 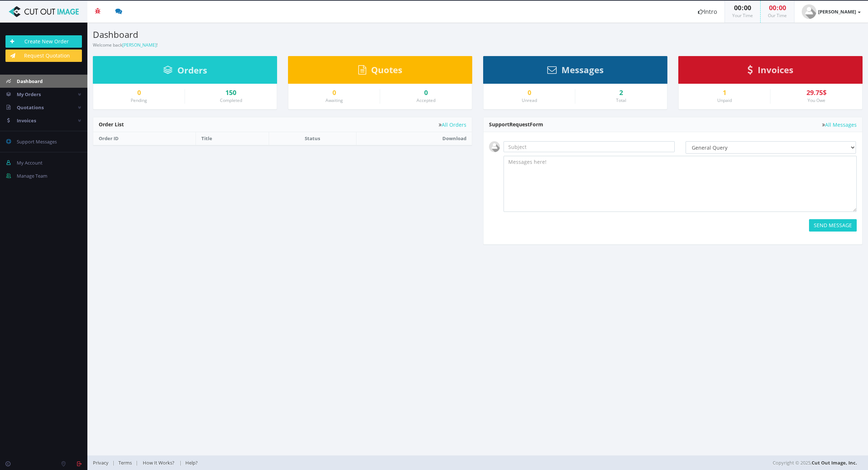 I want to click on span: How It Works?, so click(x=158, y=463).